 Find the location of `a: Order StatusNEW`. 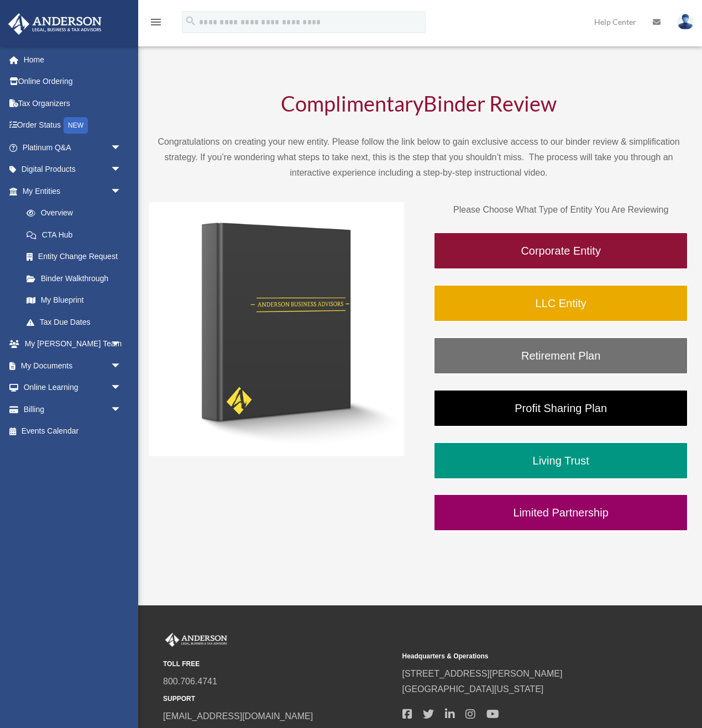

a: Order StatusNEW is located at coordinates (73, 125).